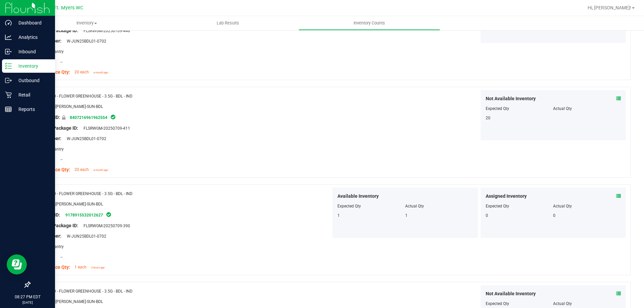 The height and width of the screenshot is (308, 644). Describe the element at coordinates (32, 37) in the screenshot. I see `p: Analytics` at that location.